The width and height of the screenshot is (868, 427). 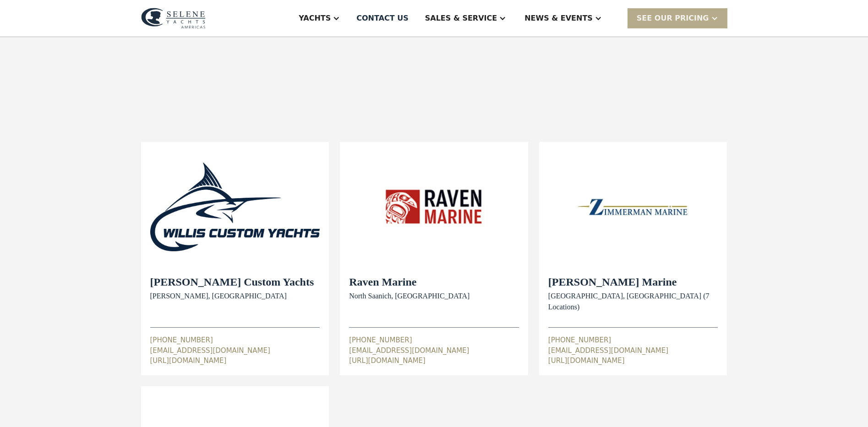 What do you see at coordinates (434, 207) in the screenshot?
I see `img: Raven Marine` at bounding box center [434, 207].